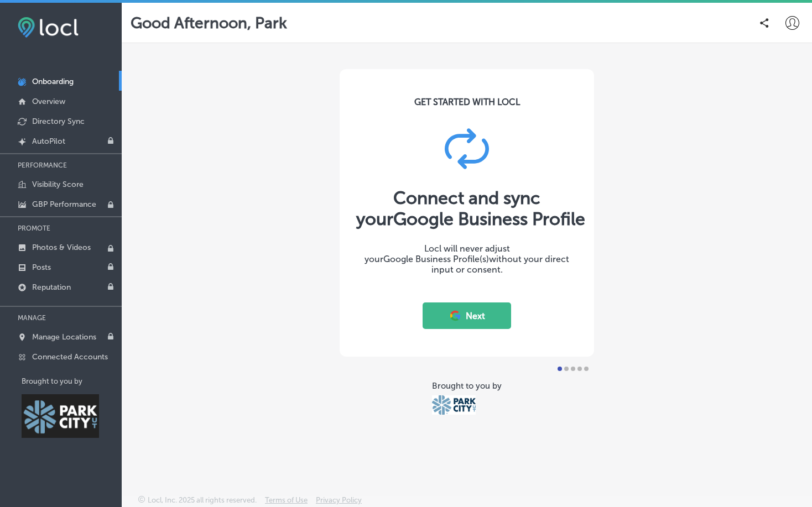 This screenshot has width=812, height=507. What do you see at coordinates (489, 219) in the screenshot?
I see `span: Google Business Profile` at bounding box center [489, 219].